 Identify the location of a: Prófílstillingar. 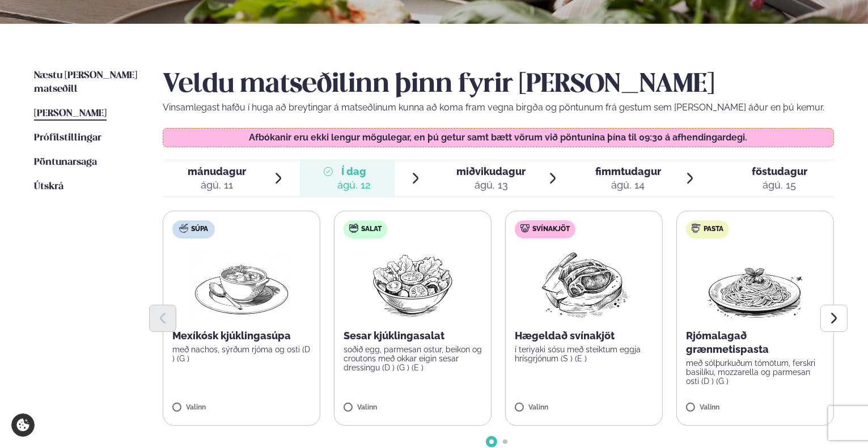
(67, 139).